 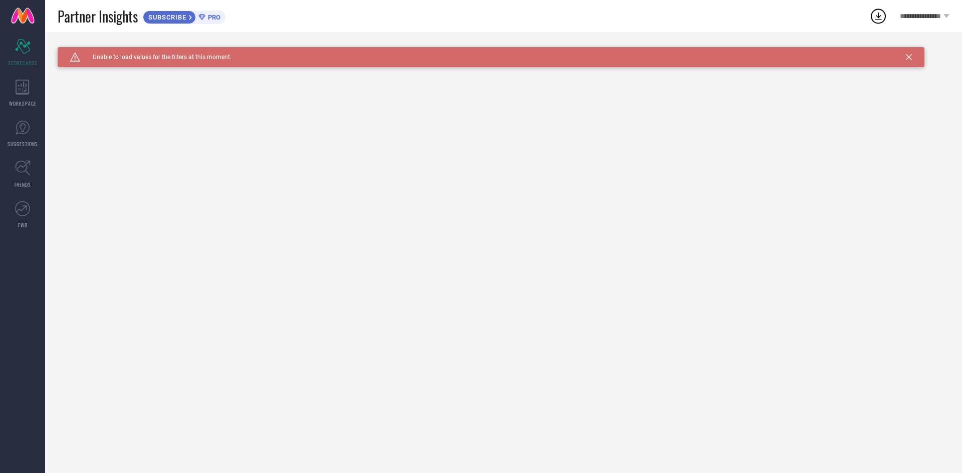 What do you see at coordinates (503, 51) in the screenshot?
I see `div: Unable to load filters at this moment. Please try later.` at bounding box center [503, 51].